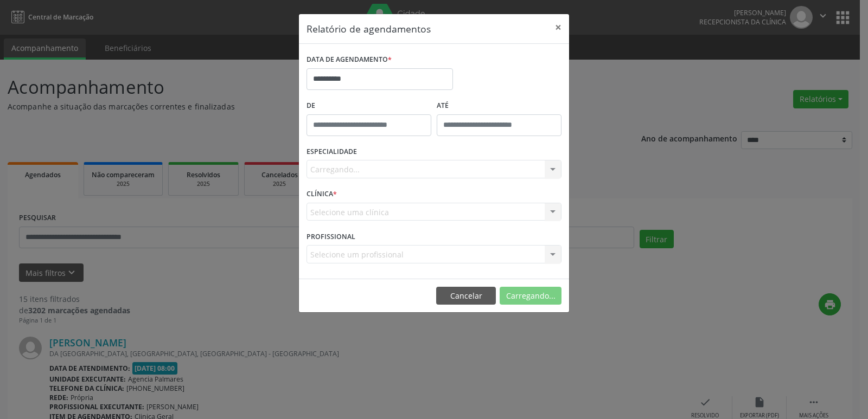 Image resolution: width=868 pixels, height=419 pixels. I want to click on label: PROFISSIONAL, so click(331, 236).